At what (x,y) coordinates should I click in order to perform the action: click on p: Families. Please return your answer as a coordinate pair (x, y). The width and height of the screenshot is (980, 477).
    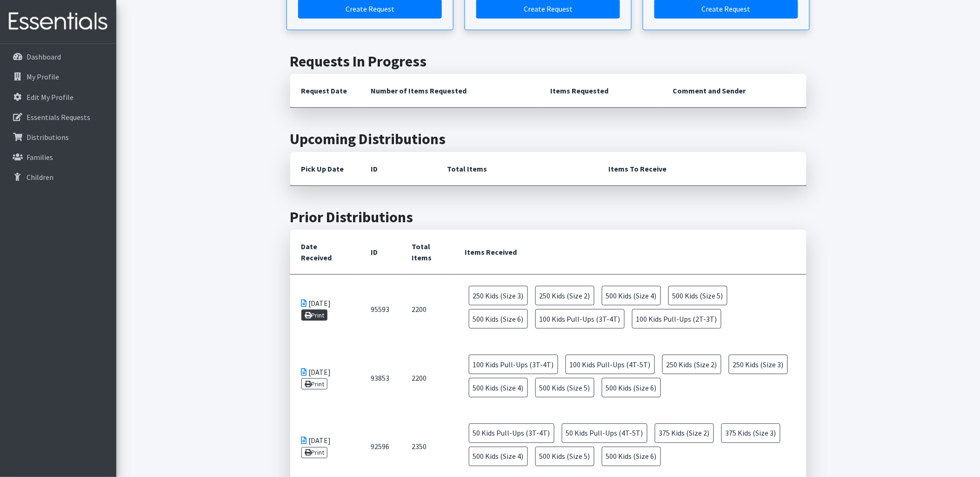
    Looking at the image, I should click on (40, 157).